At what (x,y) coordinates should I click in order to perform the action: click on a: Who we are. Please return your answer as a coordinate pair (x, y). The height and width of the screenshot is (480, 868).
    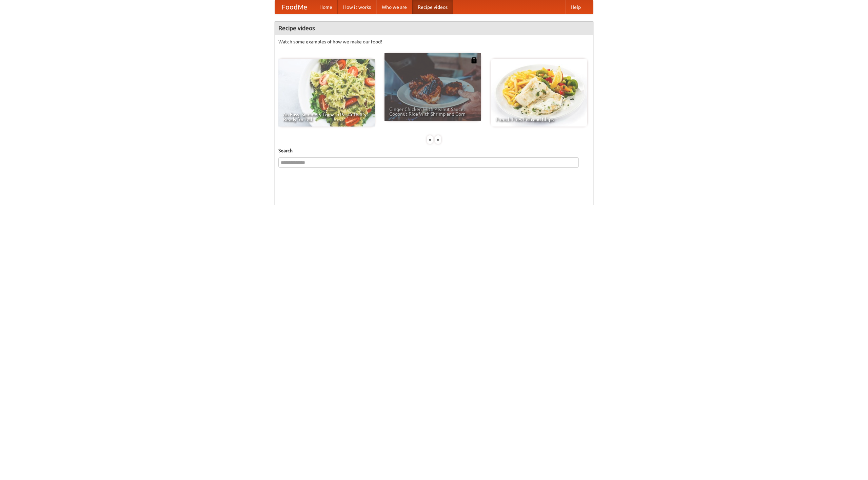
    Looking at the image, I should click on (394, 7).